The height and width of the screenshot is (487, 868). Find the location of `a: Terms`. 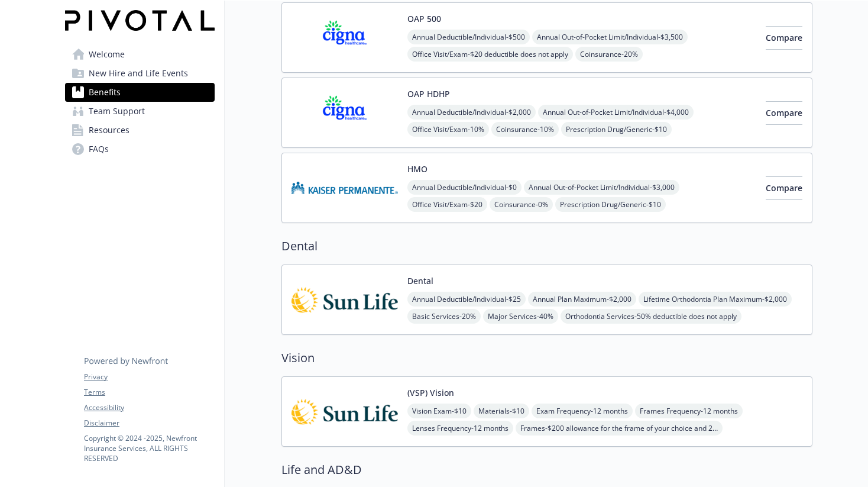

a: Terms is located at coordinates (149, 392).